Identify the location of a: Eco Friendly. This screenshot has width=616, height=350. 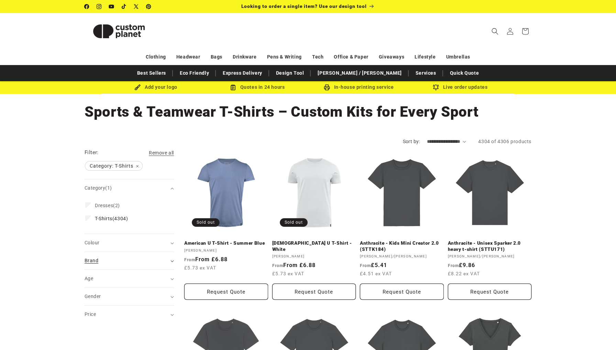
(194, 73).